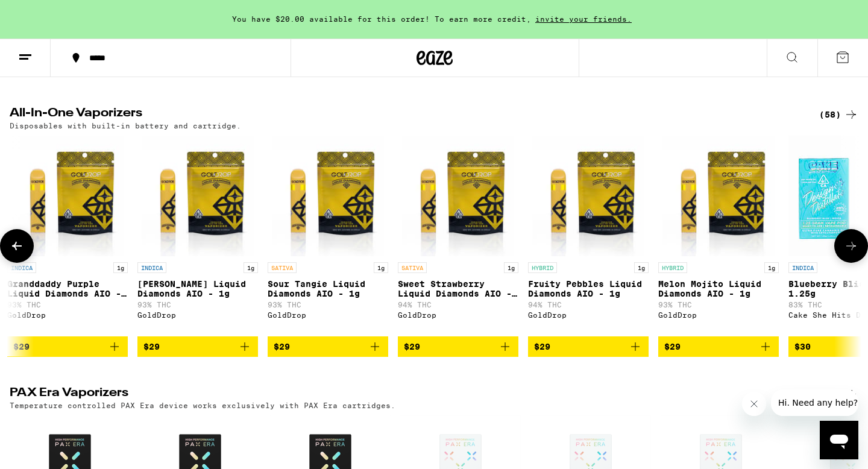 The height and width of the screenshot is (469, 868). What do you see at coordinates (459, 236) in the screenshot?
I see `a: Open page for Sweet Strawberry Liquid Diamonds AIO - 1g from GoldDrop` at bounding box center [459, 236].